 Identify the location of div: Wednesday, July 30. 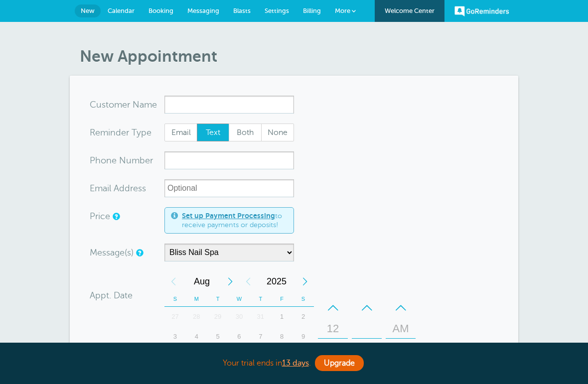
(239, 317).